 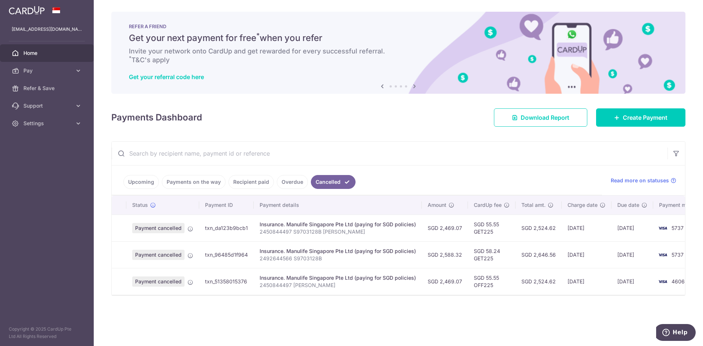 I want to click on p: REFER A FRIEND, so click(x=398, y=26).